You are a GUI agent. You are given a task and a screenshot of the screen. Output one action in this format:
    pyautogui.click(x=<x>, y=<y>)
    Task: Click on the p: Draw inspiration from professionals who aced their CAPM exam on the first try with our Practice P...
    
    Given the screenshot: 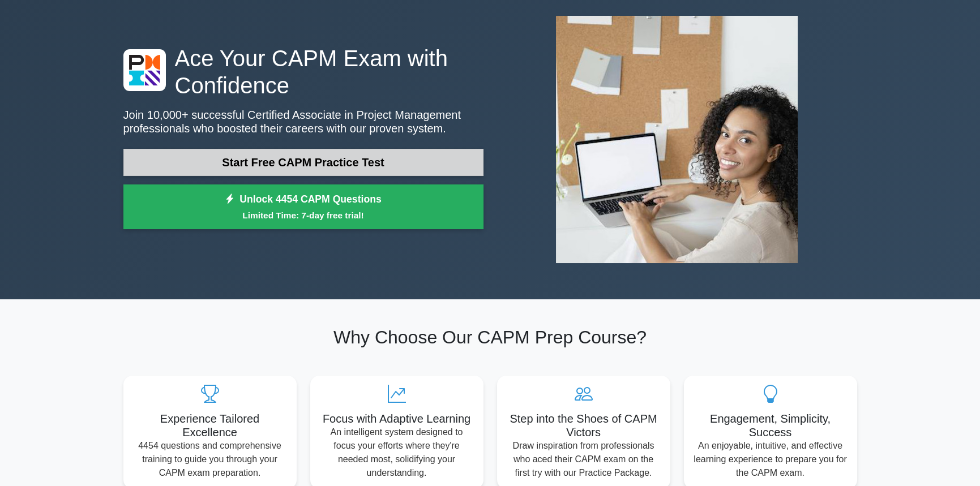 What is the action you would take?
    pyautogui.click(x=584, y=460)
    